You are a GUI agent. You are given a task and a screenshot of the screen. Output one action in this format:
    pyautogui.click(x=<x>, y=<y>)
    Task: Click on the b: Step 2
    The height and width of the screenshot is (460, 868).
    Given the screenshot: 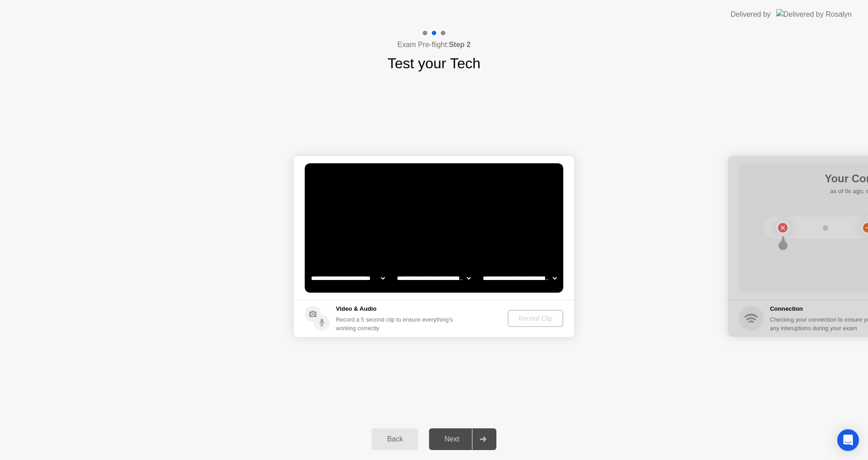 What is the action you would take?
    pyautogui.click(x=460, y=45)
    